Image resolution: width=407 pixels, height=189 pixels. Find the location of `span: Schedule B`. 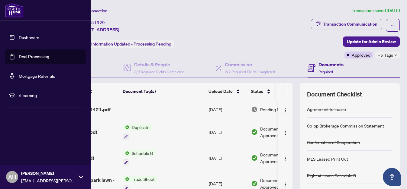

span: Schedule B is located at coordinates (142, 153).